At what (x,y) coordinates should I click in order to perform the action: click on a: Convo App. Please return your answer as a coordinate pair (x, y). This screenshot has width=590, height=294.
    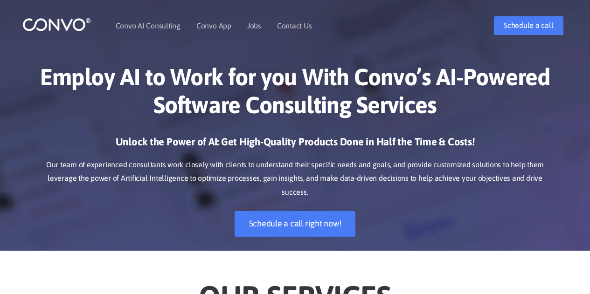
    Looking at the image, I should click on (213, 26).